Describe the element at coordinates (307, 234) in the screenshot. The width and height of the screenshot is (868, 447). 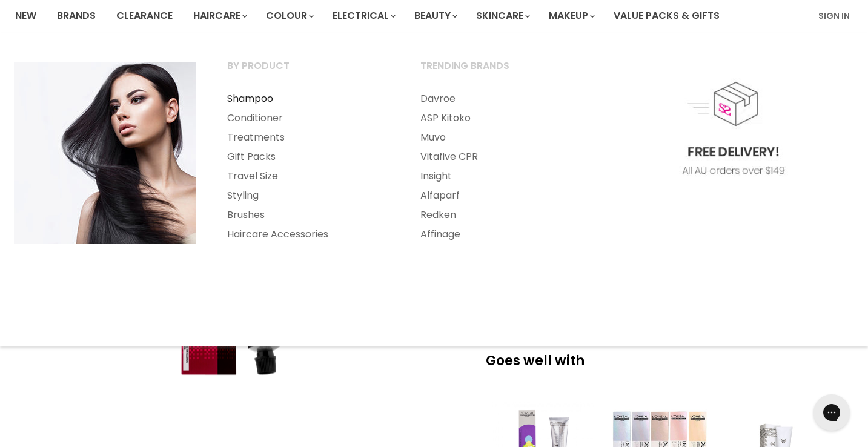
I see `a: Haircare Accessories` at that location.